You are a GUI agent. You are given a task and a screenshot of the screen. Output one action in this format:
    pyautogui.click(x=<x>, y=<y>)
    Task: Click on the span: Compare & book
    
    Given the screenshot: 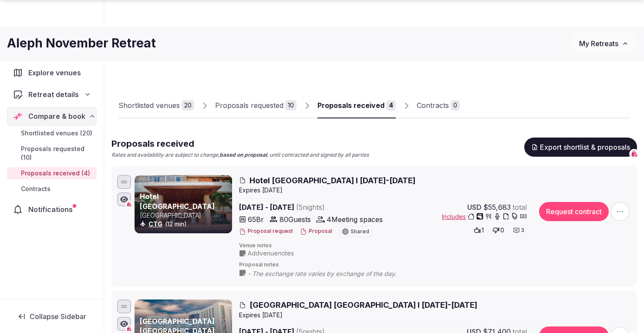 What is the action you would take?
    pyautogui.click(x=56, y=116)
    